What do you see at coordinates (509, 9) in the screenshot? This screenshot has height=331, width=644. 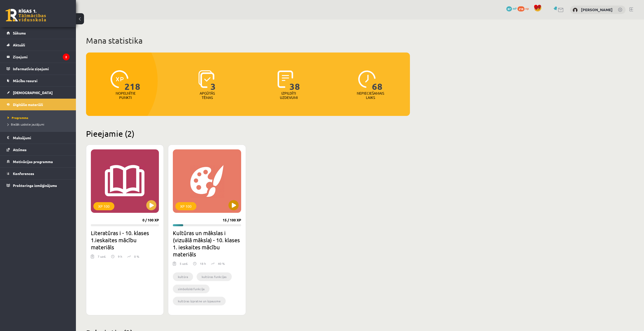 I see `span: 87` at bounding box center [509, 9].